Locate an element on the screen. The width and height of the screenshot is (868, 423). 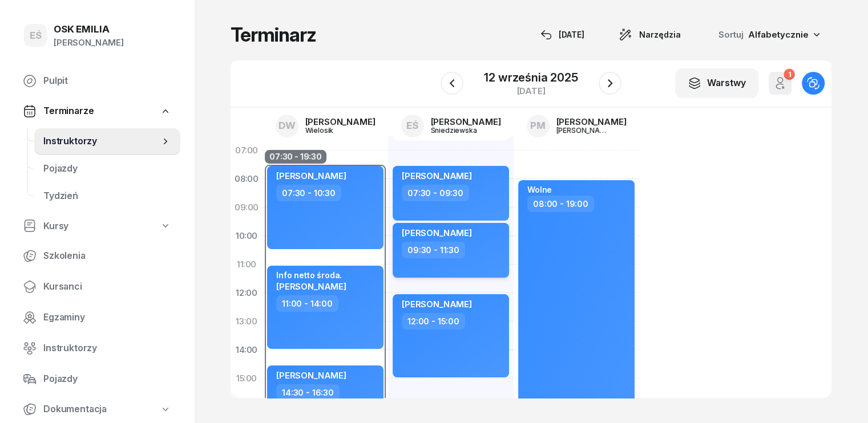
div: 12 września 2025 is located at coordinates (531, 78).